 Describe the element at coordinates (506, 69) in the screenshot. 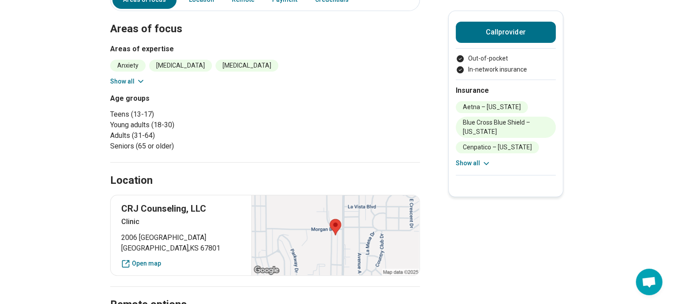

I see `li: In-network insurance` at that location.